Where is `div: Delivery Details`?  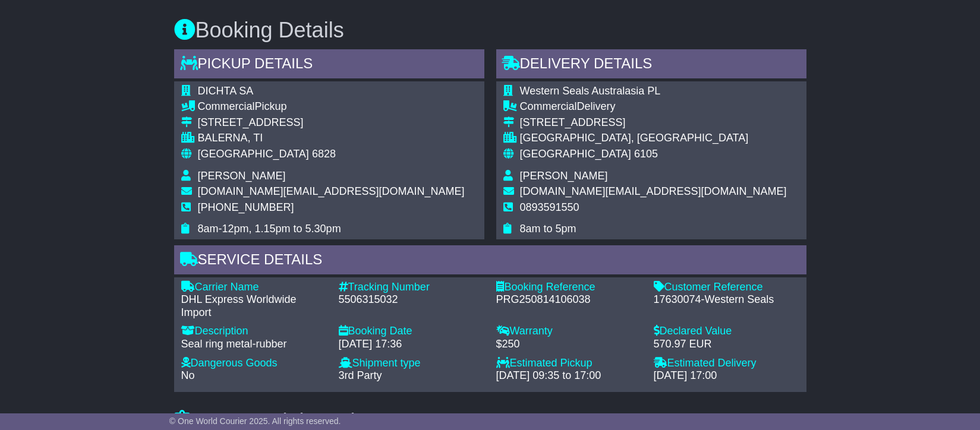
div: Delivery Details is located at coordinates (652, 65).